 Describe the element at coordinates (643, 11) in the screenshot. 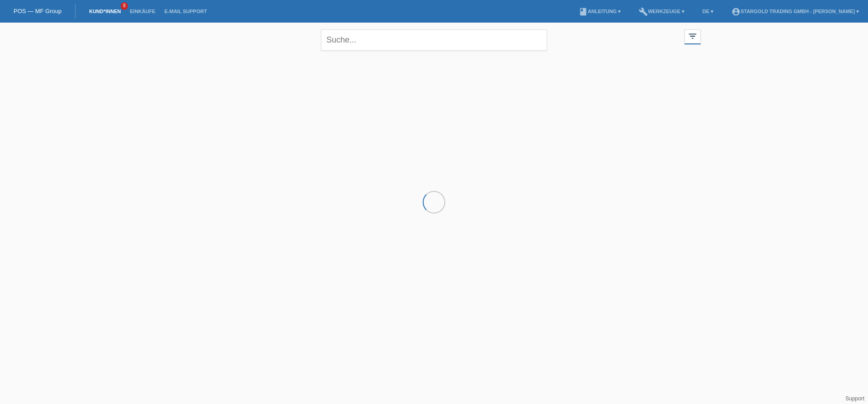

I see `i: build` at that location.